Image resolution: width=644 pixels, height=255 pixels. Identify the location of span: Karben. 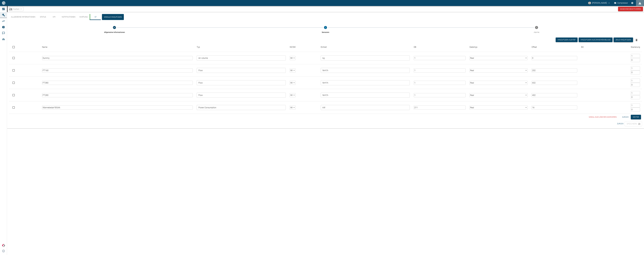
(16, 9).